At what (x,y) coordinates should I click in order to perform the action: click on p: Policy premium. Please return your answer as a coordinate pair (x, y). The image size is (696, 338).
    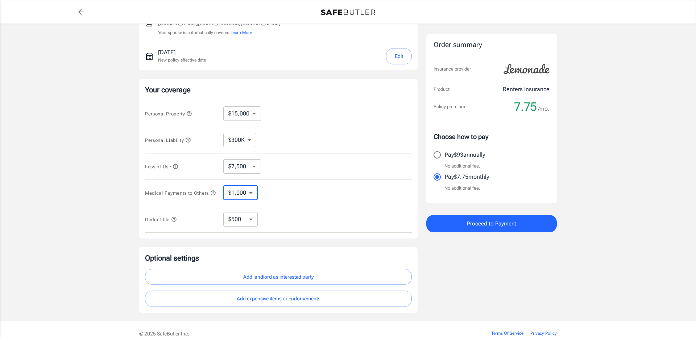
    Looking at the image, I should click on (449, 107).